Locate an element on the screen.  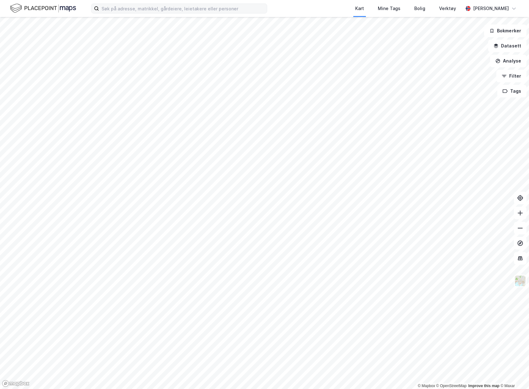
div: Kontrollprogram for chat is located at coordinates (513, 374).